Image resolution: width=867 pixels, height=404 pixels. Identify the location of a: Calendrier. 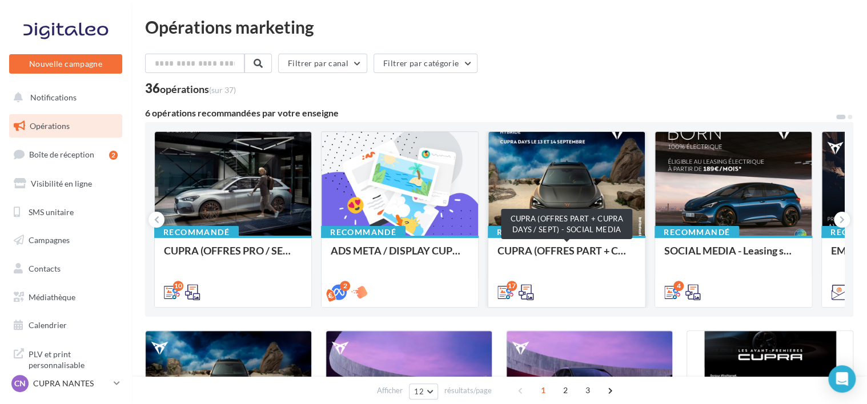
(66, 326).